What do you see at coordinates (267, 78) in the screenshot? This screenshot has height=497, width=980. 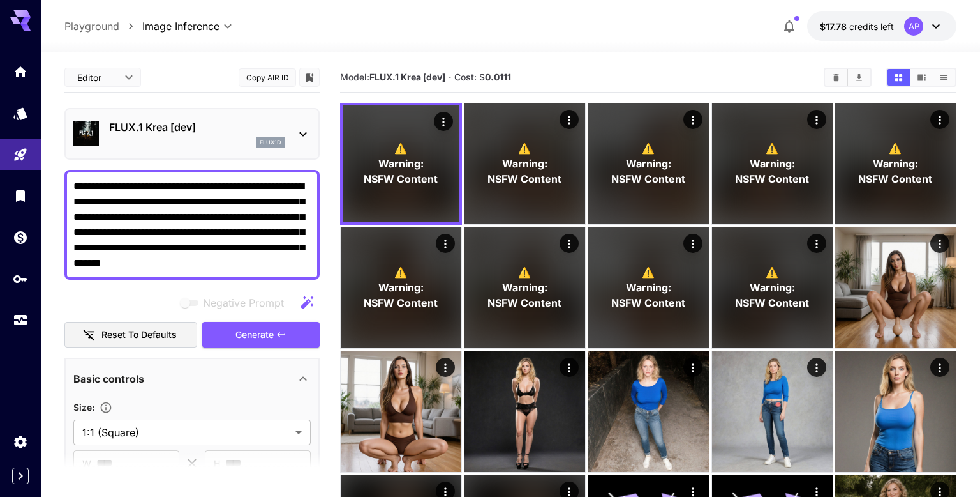 I see `button: Copy AIR ID` at bounding box center [267, 78].